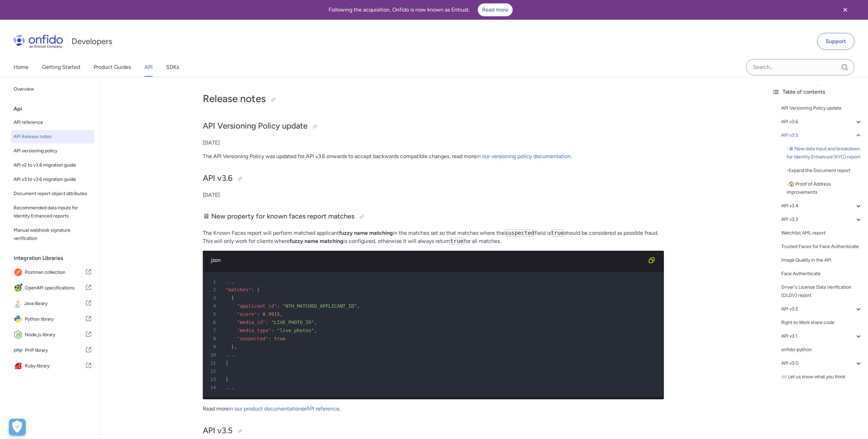 The width and height of the screenshot is (868, 439). Describe the element at coordinates (53, 165) in the screenshot. I see `span: API v2 to v3.6 migration guide` at that location.